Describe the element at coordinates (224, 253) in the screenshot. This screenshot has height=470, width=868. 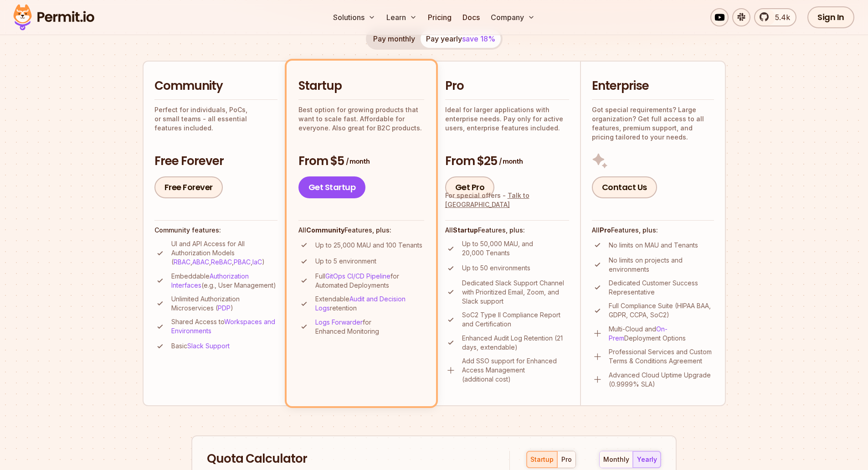
I see `p: UI and API Access for All Authorization Models ( , , , , )` at that location.